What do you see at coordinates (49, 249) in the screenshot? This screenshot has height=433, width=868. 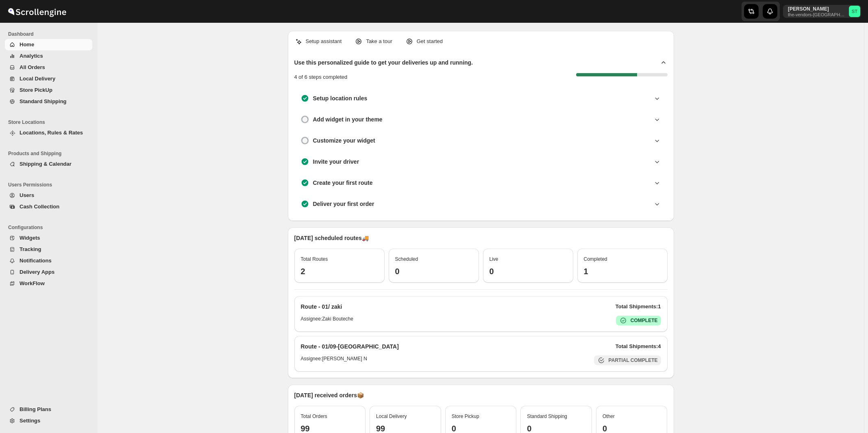 I see `button: Tracking` at bounding box center [49, 249].